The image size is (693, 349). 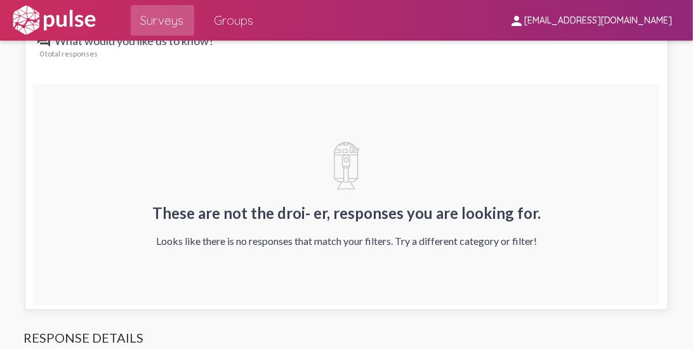 I want to click on div: Looks like there is no responses that match your filters. Try a different category or filter!, so click(x=346, y=241).